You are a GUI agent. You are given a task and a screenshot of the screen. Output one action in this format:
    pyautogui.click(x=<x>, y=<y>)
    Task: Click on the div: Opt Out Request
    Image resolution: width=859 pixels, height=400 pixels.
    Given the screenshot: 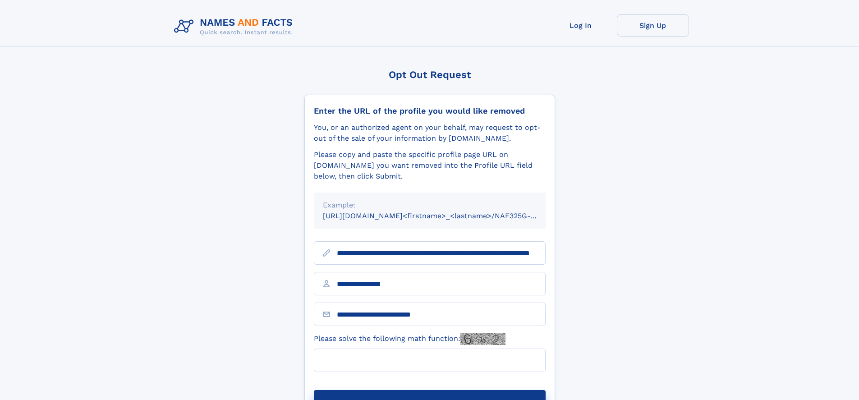 What is the action you would take?
    pyautogui.click(x=430, y=74)
    